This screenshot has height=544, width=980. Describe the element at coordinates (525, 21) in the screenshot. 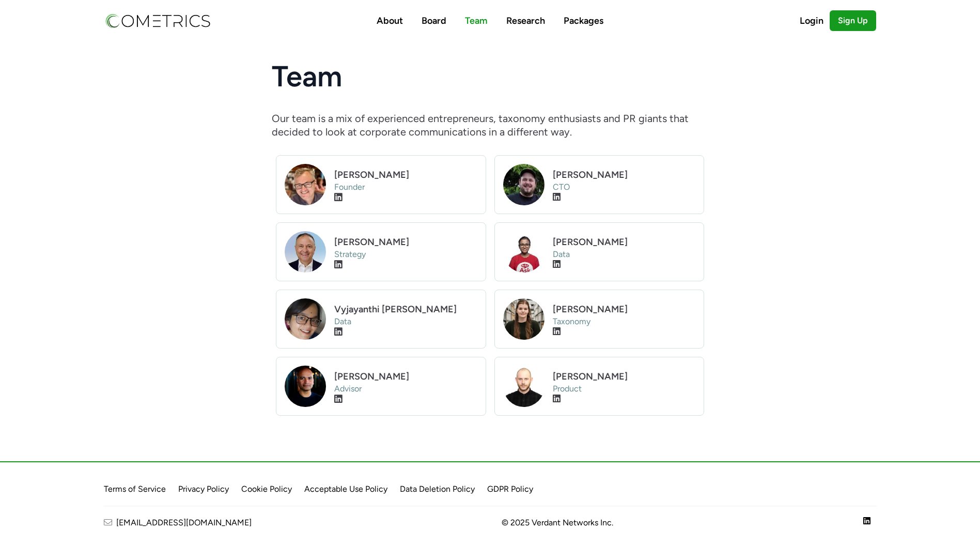

I see `a: Research` at that location.